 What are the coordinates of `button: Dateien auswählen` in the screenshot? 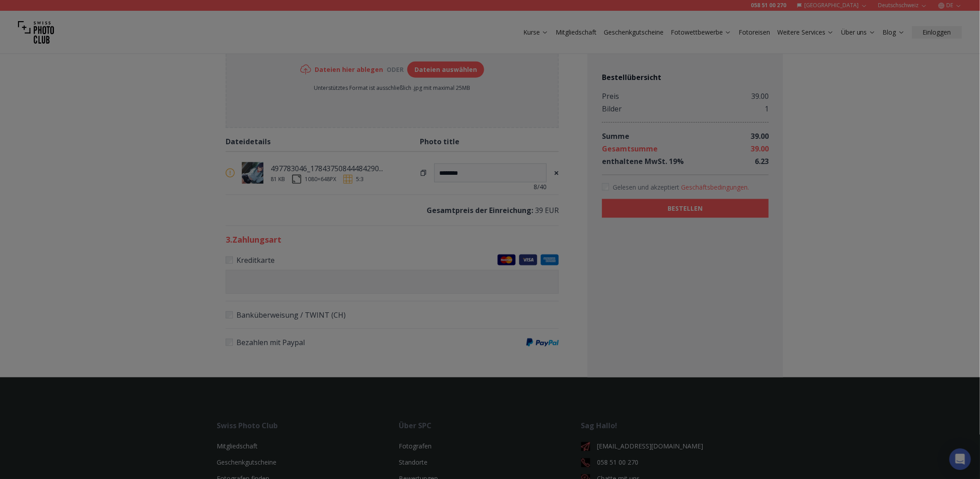 It's located at (445, 70).